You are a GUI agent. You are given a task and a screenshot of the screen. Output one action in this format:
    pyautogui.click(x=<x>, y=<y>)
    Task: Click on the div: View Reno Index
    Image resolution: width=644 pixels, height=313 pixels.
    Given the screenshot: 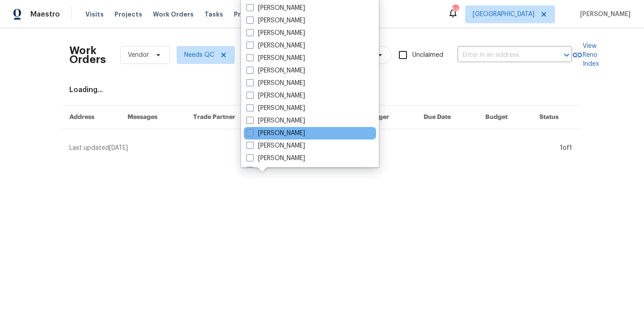 What is the action you would take?
    pyautogui.click(x=585, y=55)
    